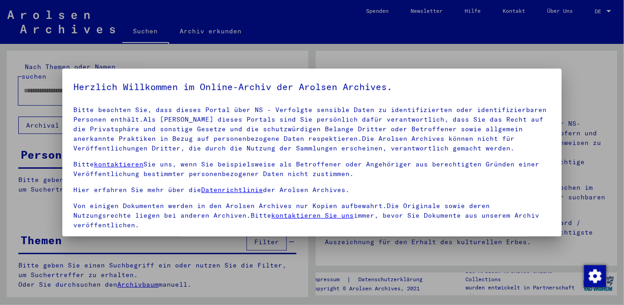 The height and width of the screenshot is (305, 624). What do you see at coordinates (312, 216) in the screenshot?
I see `a: kontaktieren Sie uns` at bounding box center [312, 216].